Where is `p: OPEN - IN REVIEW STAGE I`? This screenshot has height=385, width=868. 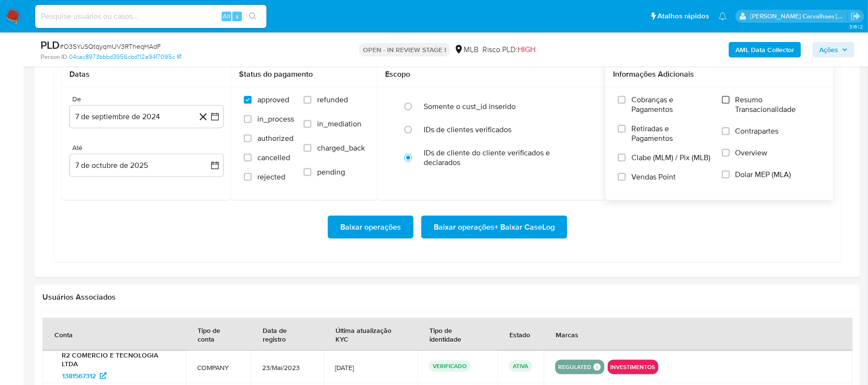
p: OPEN - IN REVIEW STAGE I is located at coordinates (405, 50).